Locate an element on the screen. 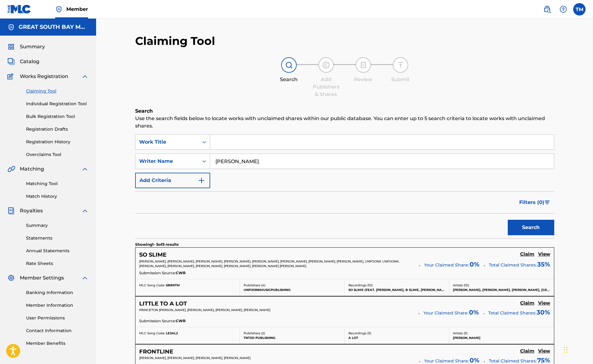  span: Matching is located at coordinates (32, 169).